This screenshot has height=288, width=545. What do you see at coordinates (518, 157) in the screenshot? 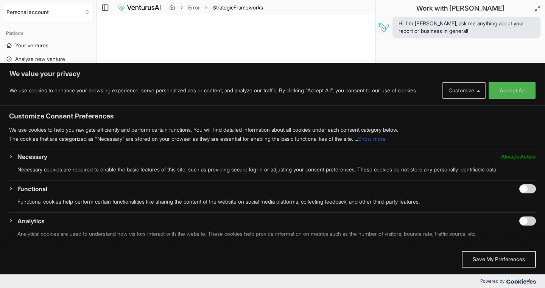
I see `span: Always Active` at bounding box center [518, 157].